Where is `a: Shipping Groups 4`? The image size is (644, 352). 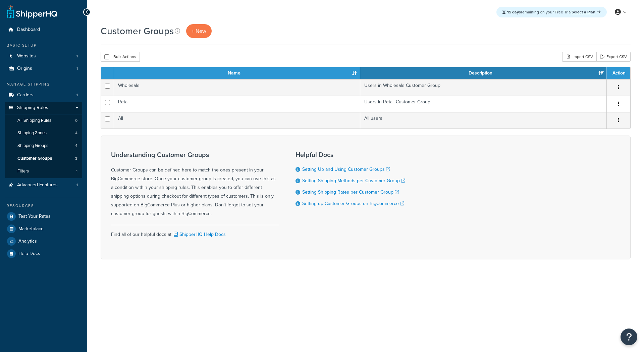 a: Shipping Groups 4 is located at coordinates (43, 145).